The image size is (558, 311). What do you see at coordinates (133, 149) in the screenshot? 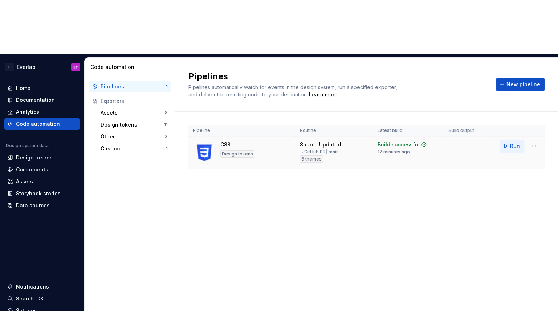
I see `div: Custom` at bounding box center [133, 149].